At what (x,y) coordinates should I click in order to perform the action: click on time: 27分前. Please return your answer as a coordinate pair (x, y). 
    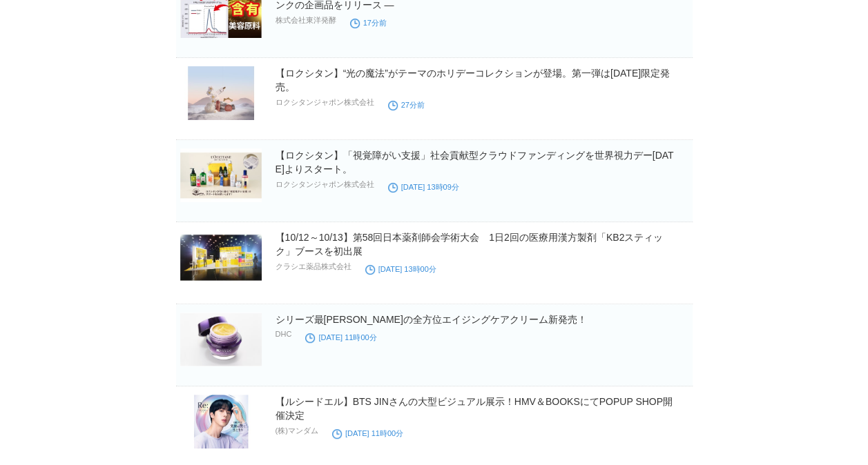
    Looking at the image, I should click on (406, 105).